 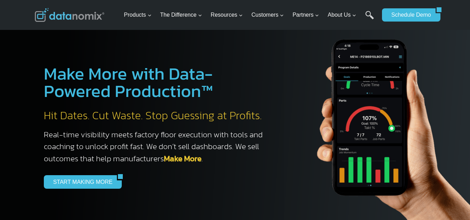 What do you see at coordinates (268, 15) in the screenshot?
I see `span: Customers` at bounding box center [268, 15].